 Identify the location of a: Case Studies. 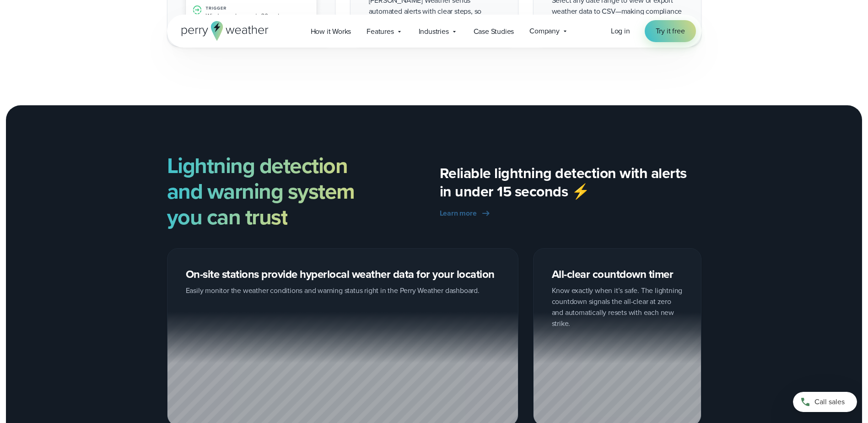
(494, 31).